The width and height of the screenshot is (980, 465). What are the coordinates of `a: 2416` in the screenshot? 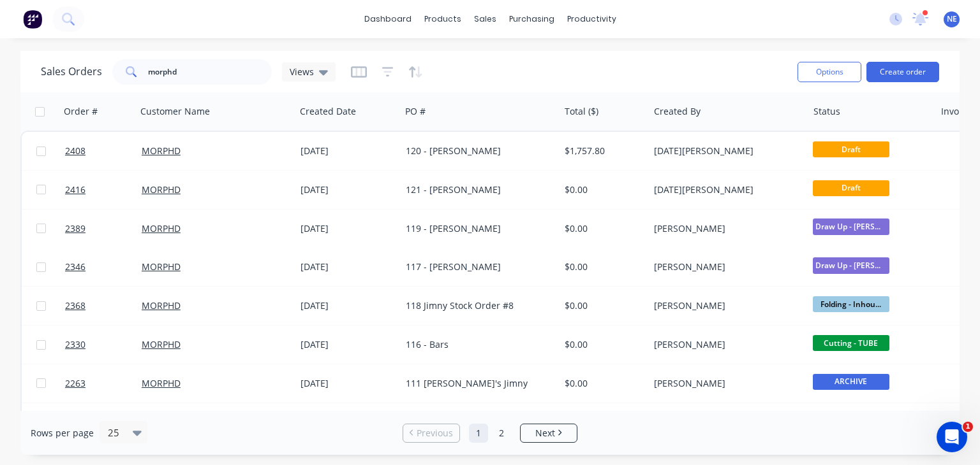 It's located at (103, 190).